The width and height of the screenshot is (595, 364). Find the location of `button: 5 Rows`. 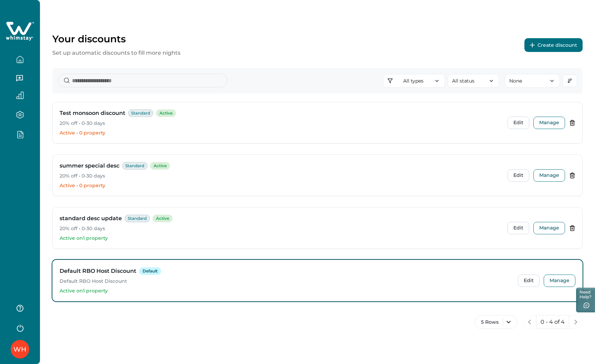

button: 5 Rows is located at coordinates (496, 322).